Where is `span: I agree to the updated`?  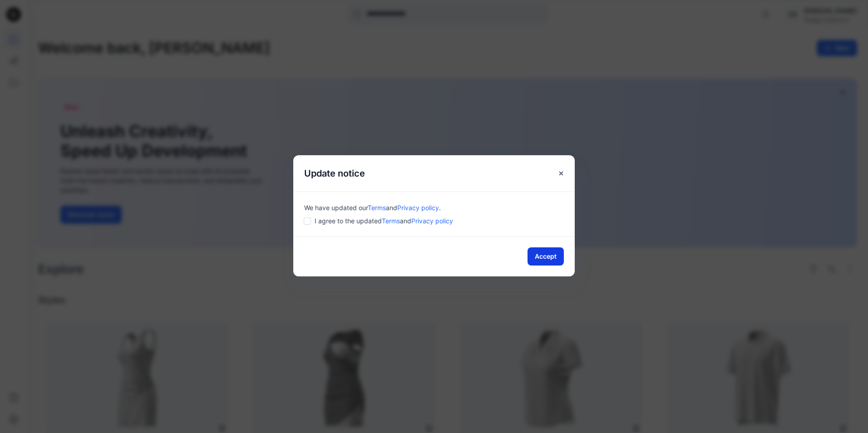 span: I agree to the updated is located at coordinates (384, 221).